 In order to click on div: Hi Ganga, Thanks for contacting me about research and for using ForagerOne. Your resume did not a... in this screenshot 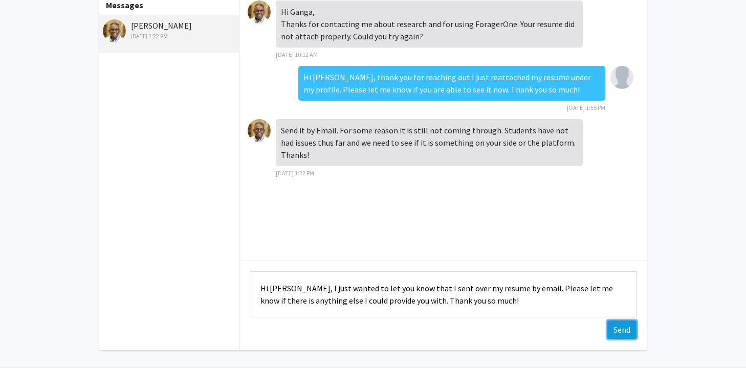, I will do `click(429, 24)`.